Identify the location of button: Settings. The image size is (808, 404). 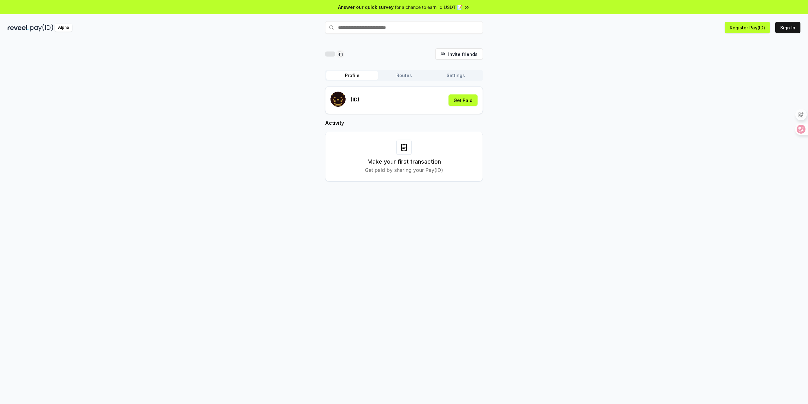
(456, 75).